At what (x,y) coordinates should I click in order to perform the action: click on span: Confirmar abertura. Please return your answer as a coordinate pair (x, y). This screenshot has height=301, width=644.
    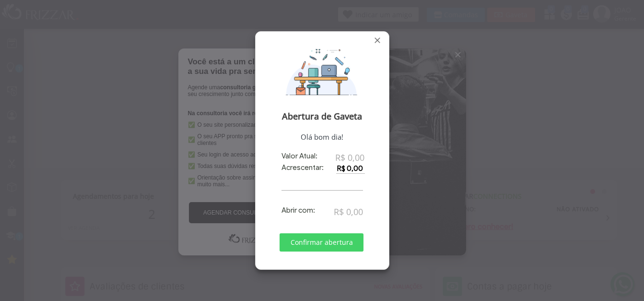
    Looking at the image, I should click on (321, 242).